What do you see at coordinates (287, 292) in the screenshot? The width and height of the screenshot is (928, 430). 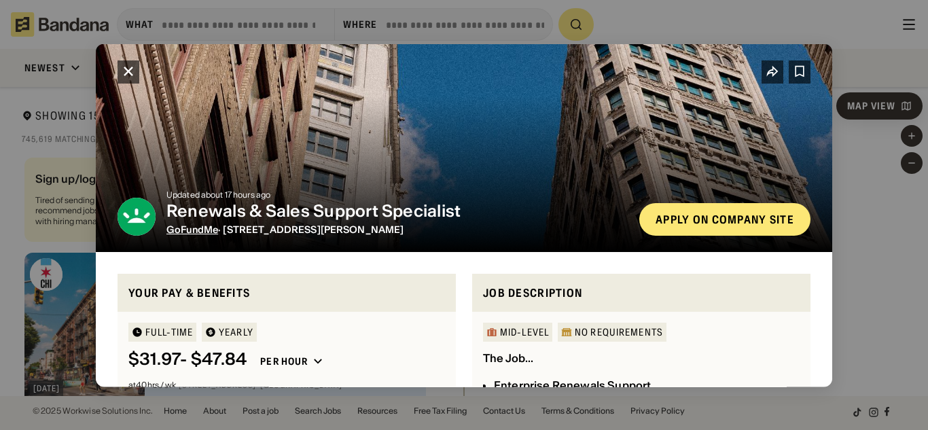 I see `div: Your pay & benefits` at bounding box center [287, 292].